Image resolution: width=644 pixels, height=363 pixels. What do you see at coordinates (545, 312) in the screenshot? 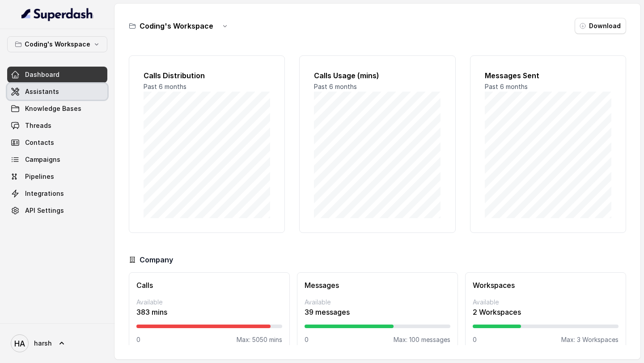
I see `p: 2 Workspaces` at bounding box center [545, 312].